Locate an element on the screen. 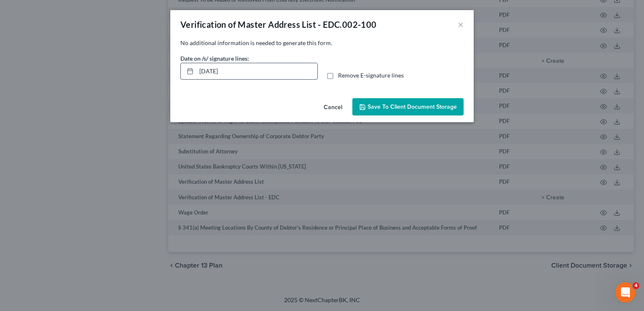 Image resolution: width=644 pixels, height=311 pixels. span: 4 is located at coordinates (636, 286).